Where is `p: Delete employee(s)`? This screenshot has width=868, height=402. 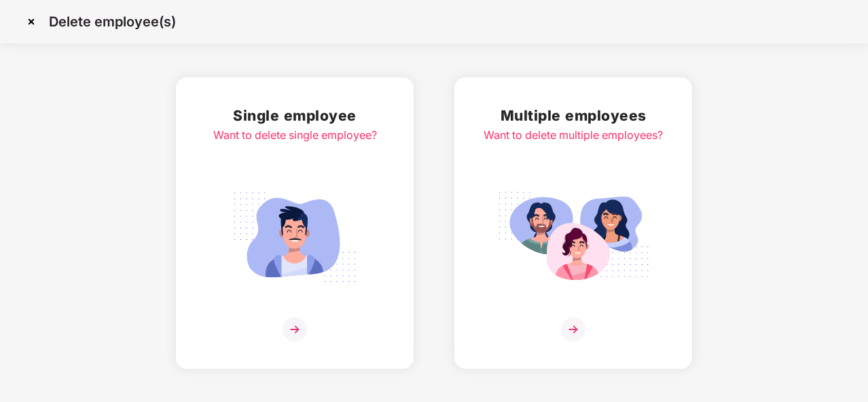
p: Delete employee(s) is located at coordinates (112, 22).